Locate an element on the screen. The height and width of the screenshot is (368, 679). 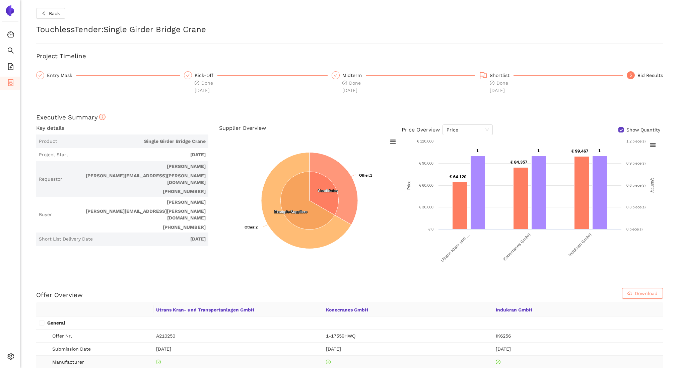
button: cloud-downloadDownload is located at coordinates (643, 294).